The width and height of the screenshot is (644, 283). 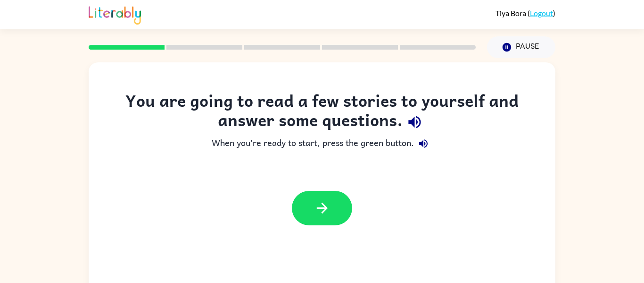 What do you see at coordinates (114, 14) in the screenshot?
I see `img: Literably` at bounding box center [114, 14].